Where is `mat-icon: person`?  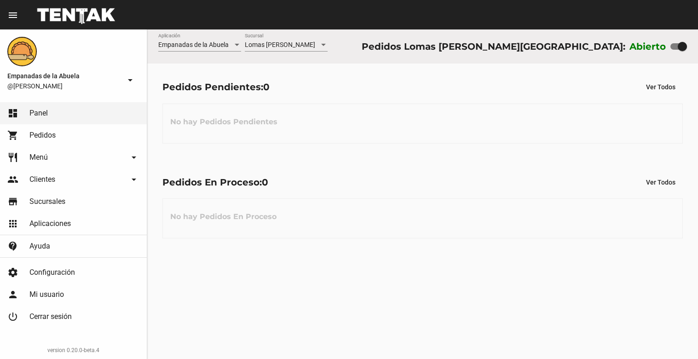
mat-icon: person is located at coordinates (13, 295).